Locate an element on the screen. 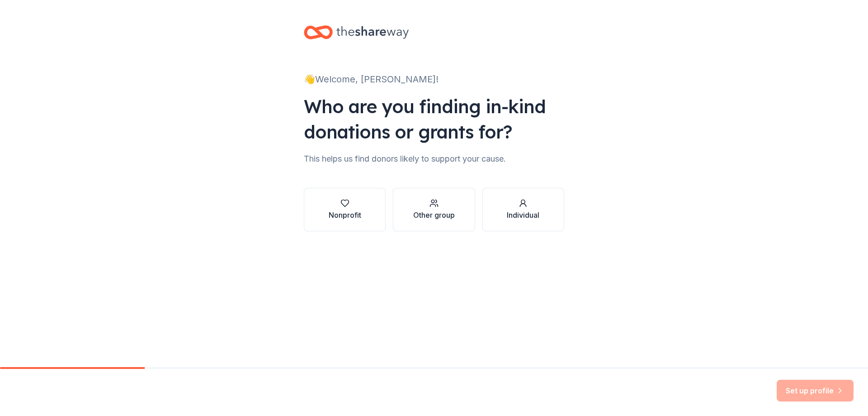 The height and width of the screenshot is (416, 868). div: This helps us find donors likely to support your cause. is located at coordinates (434, 159).